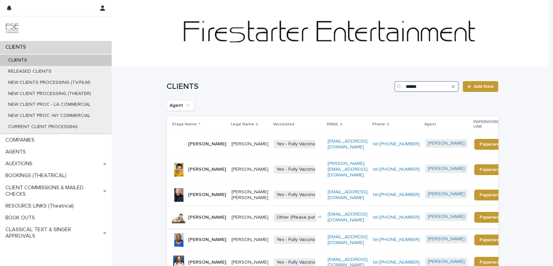 The width and height of the screenshot is (553, 266). What do you see at coordinates (426, 87) in the screenshot?
I see `div: Search` at bounding box center [426, 87].